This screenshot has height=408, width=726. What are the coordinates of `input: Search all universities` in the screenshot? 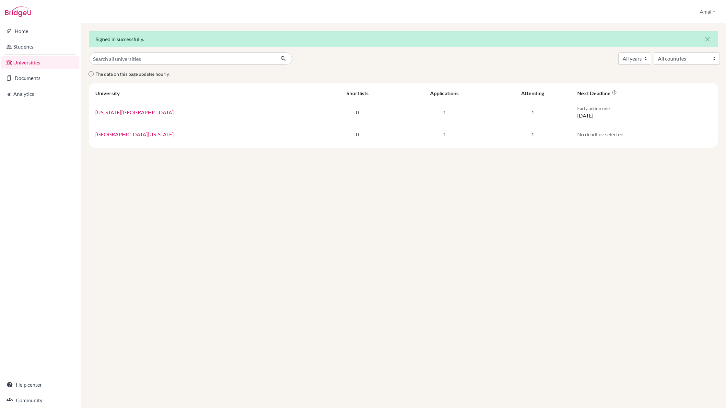 It's located at (182, 59).